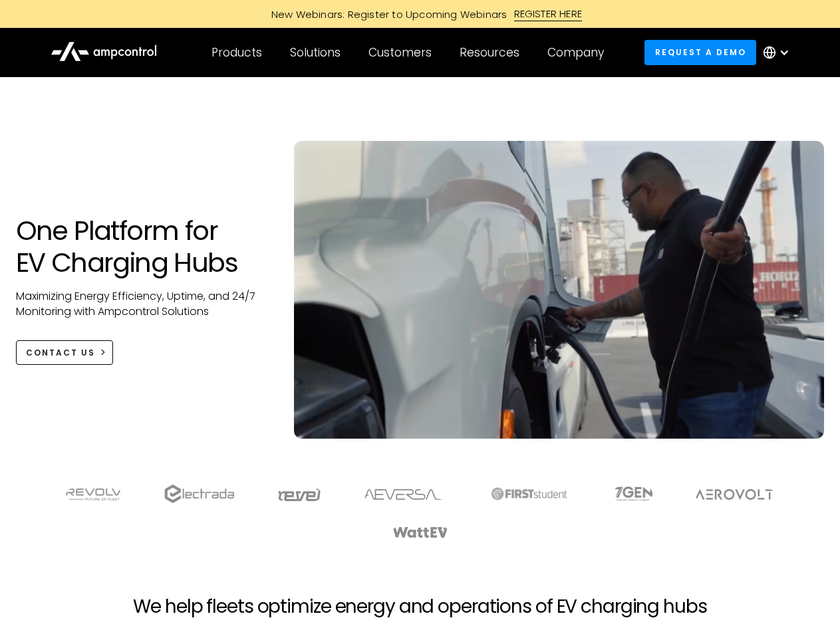 The height and width of the screenshot is (638, 840). What do you see at coordinates (237, 52) in the screenshot?
I see `div: Products` at bounding box center [237, 52].